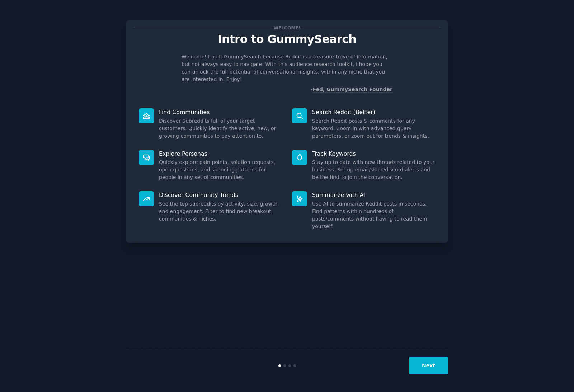 The image size is (574, 392). What do you see at coordinates (220, 154) in the screenshot?
I see `p: Explore Personas` at bounding box center [220, 154].